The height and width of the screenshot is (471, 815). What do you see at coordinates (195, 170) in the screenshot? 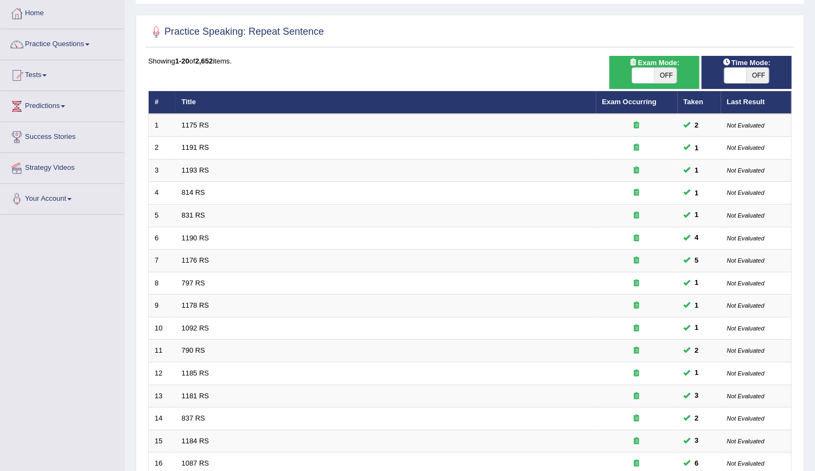
I see `a: 1193 RS` at bounding box center [195, 170].